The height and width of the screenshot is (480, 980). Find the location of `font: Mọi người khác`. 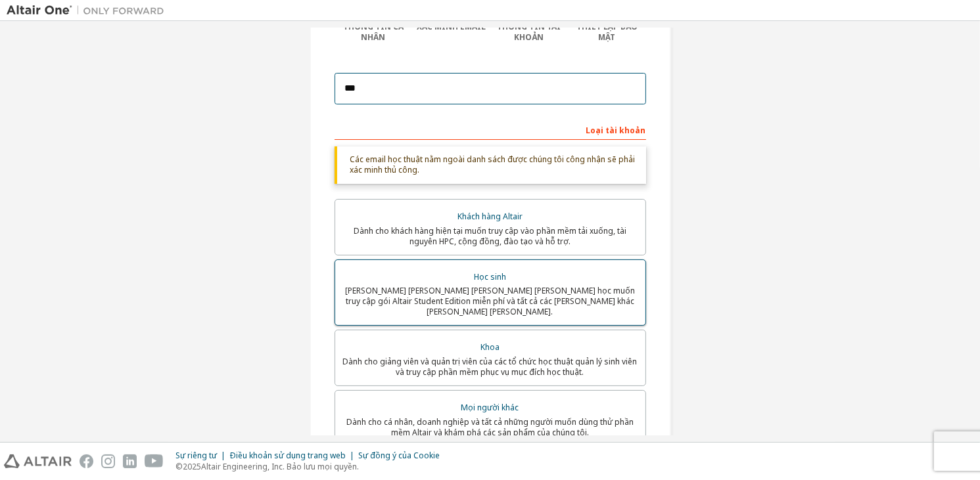

font: Mọi người khác is located at coordinates (491, 407).